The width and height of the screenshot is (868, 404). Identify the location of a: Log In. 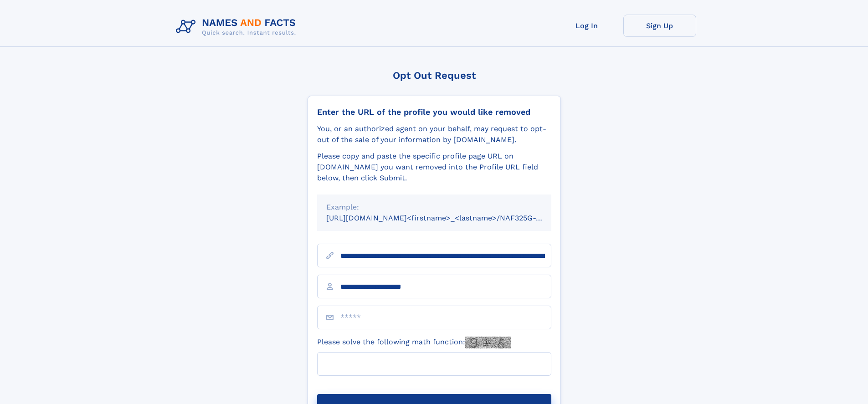
(587, 26).